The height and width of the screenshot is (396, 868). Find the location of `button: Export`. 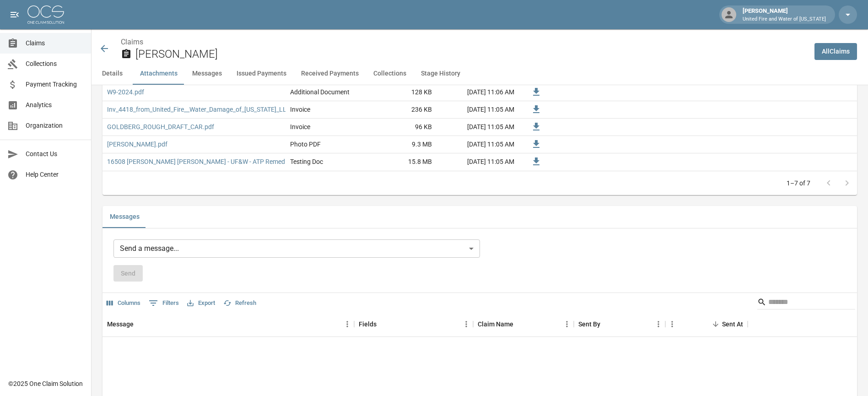

button: Export is located at coordinates (201, 302).